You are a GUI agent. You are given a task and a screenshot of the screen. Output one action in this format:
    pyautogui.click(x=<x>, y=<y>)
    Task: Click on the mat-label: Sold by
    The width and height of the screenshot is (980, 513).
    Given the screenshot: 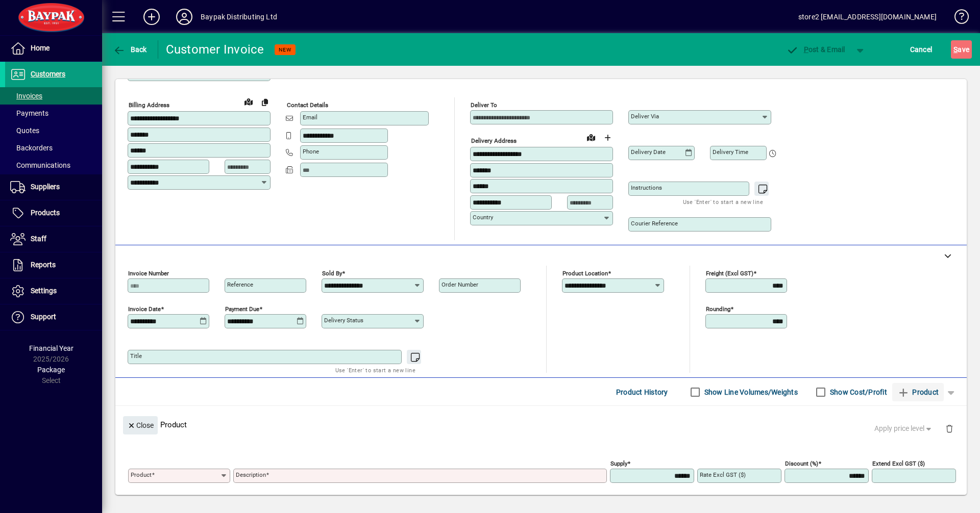 What is the action you would take?
    pyautogui.click(x=332, y=273)
    